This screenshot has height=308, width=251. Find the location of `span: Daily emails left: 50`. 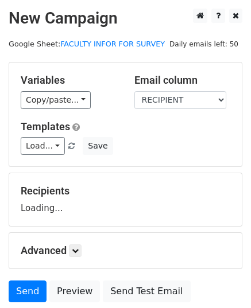

span: Daily emails left: 50 is located at coordinates (204, 44).